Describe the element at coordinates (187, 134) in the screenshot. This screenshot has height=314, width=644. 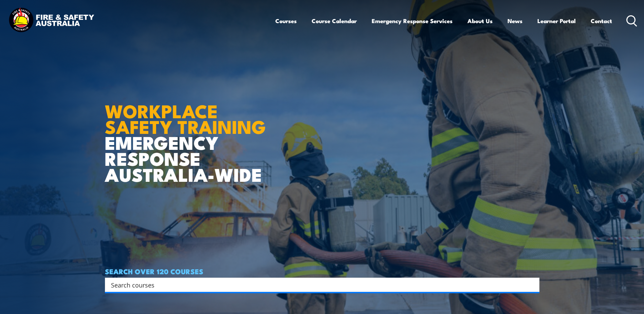
I see `h1: EMERGENCY RESPONSE AUSTRALIA-WIDE` at that location.